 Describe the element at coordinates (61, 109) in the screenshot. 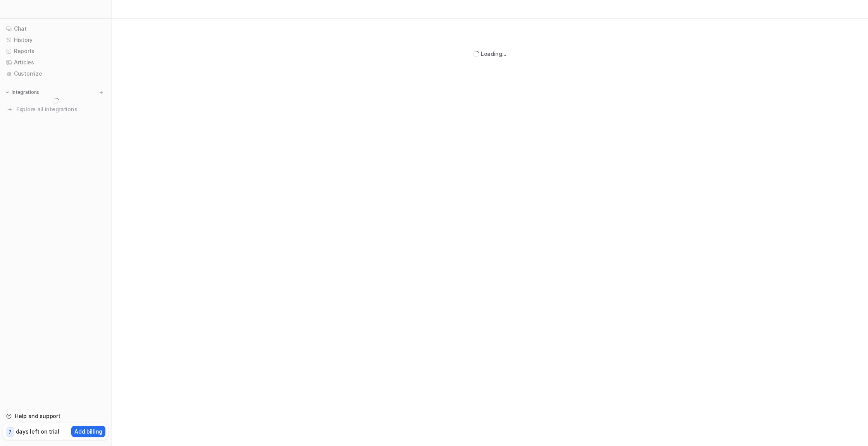

I see `span: Explore all integrations` at that location.